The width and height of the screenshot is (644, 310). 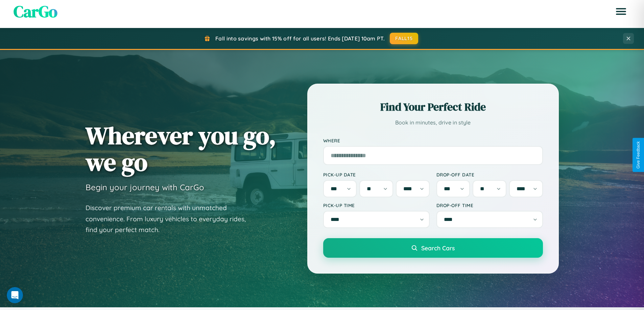 I want to click on label: Drop-off Date, so click(x=489, y=175).